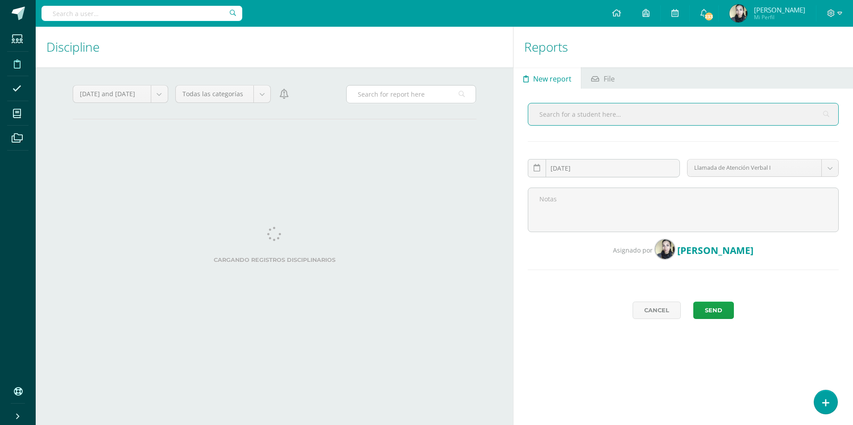 This screenshot has height=425, width=853. Describe the element at coordinates (683, 47) in the screenshot. I see `h1: Reports` at that location.